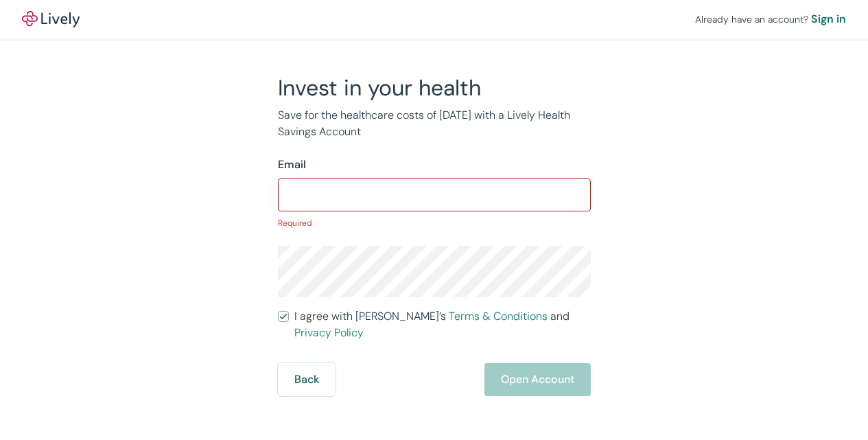 The height and width of the screenshot is (440, 868). Describe the element at coordinates (435, 223) in the screenshot. I see `p: Required` at that location.